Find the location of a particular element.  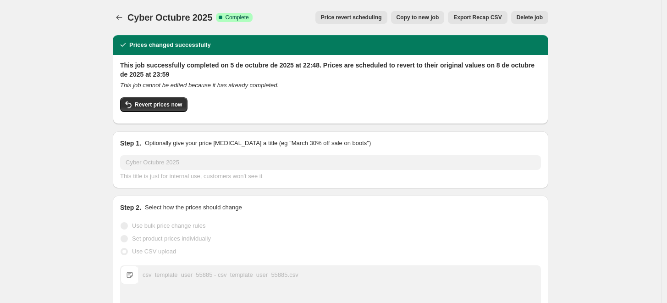

span: Use bulk price change rules is located at coordinates (169, 225).